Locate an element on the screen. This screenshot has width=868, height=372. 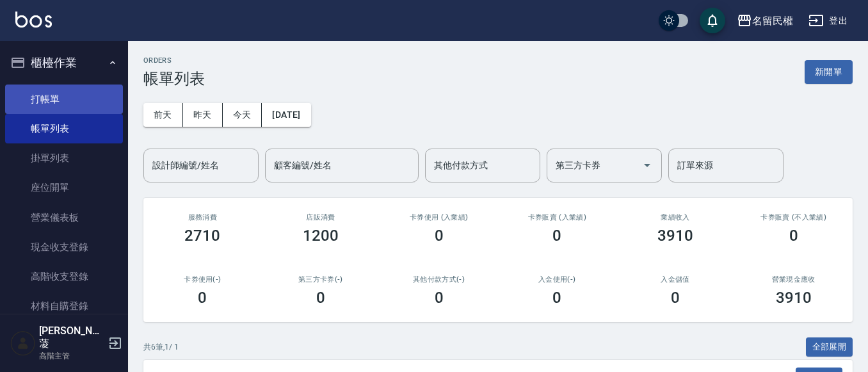
a: 座位開單 is located at coordinates (64, 188).